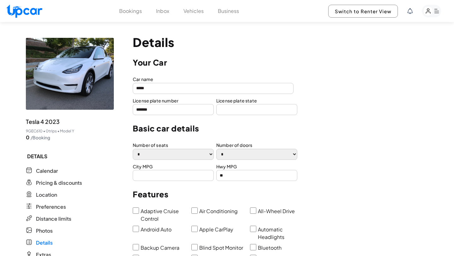 The image size is (454, 256). What do you see at coordinates (193, 11) in the screenshot?
I see `button: Vehicles` at bounding box center [193, 11].